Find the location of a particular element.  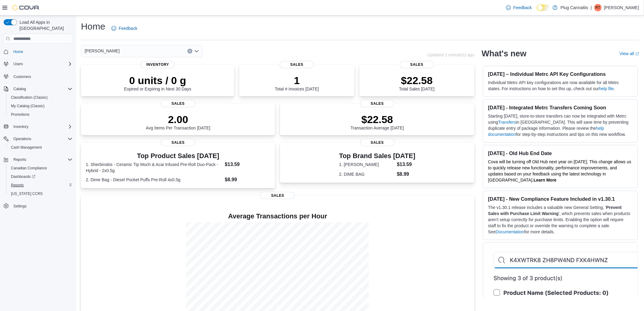

h1: Home is located at coordinates (93, 26).